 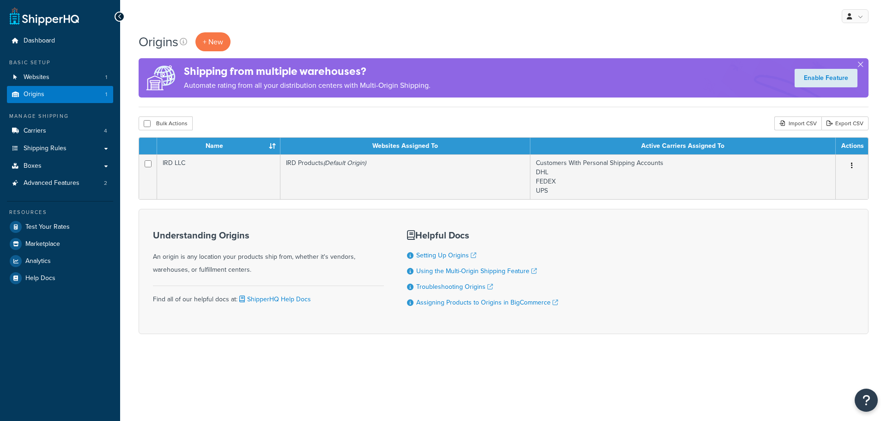 I want to click on span: Help Docs, so click(x=40, y=278).